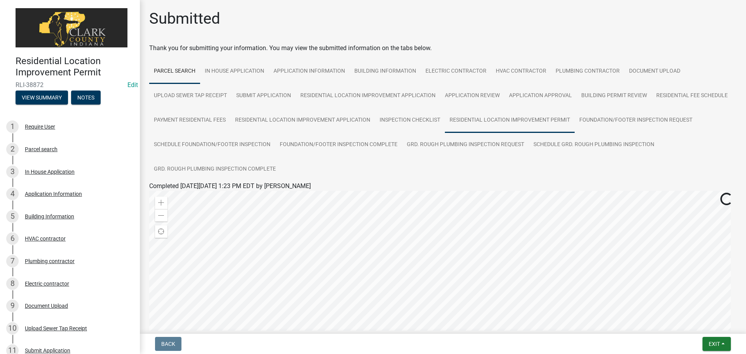 This screenshot has width=746, height=354. Describe the element at coordinates (510, 120) in the screenshot. I see `a: Residential Location Improvement Permit` at that location.